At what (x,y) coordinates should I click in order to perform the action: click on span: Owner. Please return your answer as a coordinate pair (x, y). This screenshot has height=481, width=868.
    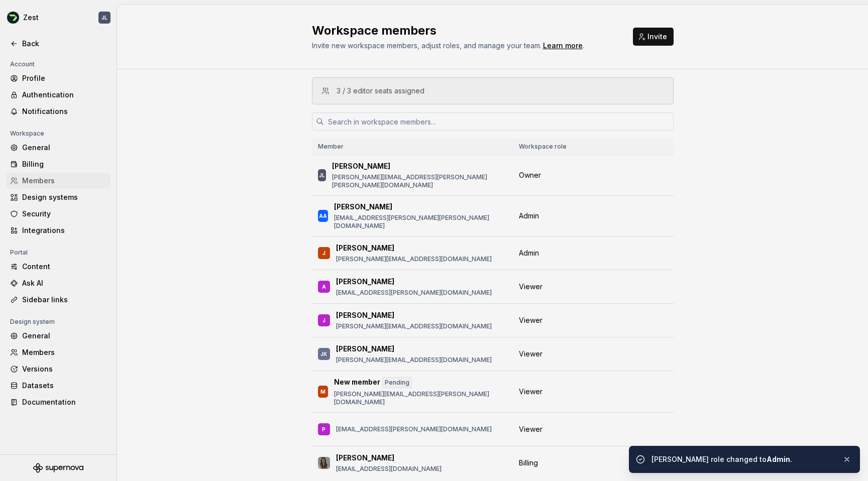
    Looking at the image, I should click on (530, 175).